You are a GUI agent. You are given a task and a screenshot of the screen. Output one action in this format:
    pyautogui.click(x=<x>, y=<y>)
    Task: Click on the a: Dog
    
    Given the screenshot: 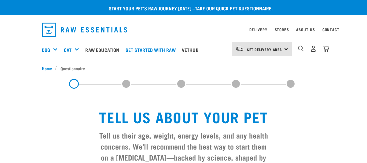 What is the action you would take?
    pyautogui.click(x=46, y=50)
    